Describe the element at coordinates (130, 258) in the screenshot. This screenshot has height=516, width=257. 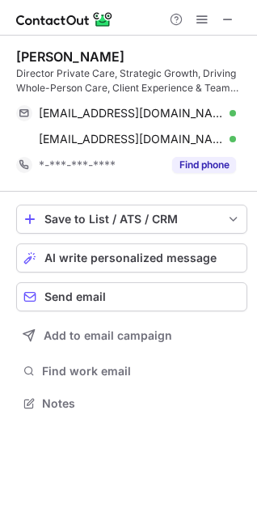
I see `span: AI write personalized message` at that location.